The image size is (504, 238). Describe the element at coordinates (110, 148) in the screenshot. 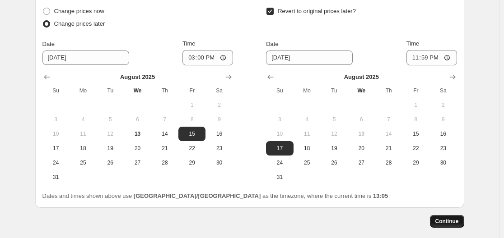

I see `span: 19` at that location.